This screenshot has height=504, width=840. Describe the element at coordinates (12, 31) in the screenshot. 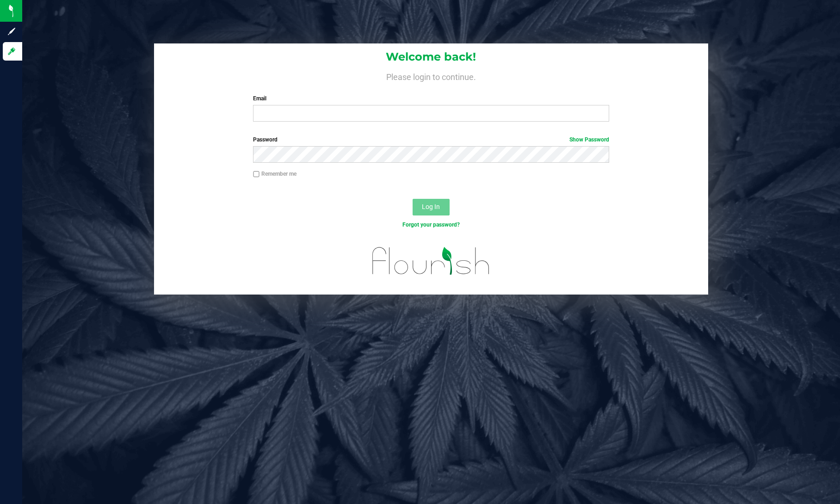

I see `inline-svg: Sign up` at that location.